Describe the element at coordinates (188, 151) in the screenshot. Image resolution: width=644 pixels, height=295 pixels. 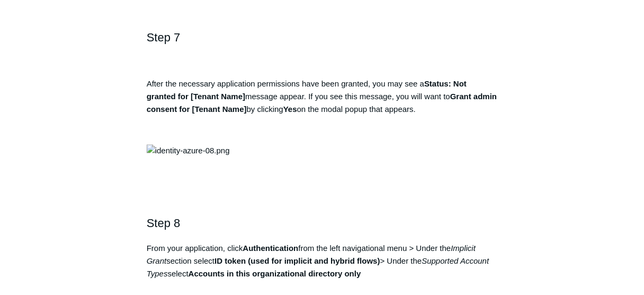
I see `img: identity-azure-08.png` at that location.